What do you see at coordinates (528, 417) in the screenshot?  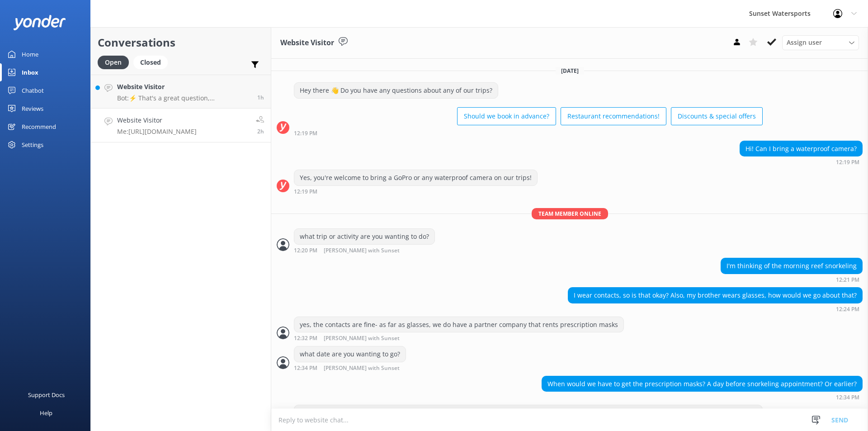 I see `div: they are close to your check in and open at 8:00 am if you want to get one that morning- you need...` at bounding box center [528, 417].